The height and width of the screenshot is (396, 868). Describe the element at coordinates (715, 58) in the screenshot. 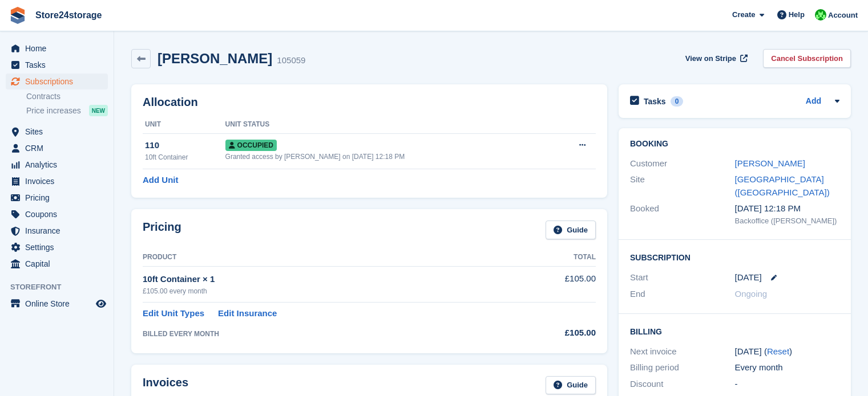

I see `a: View on Stripe` at that location.